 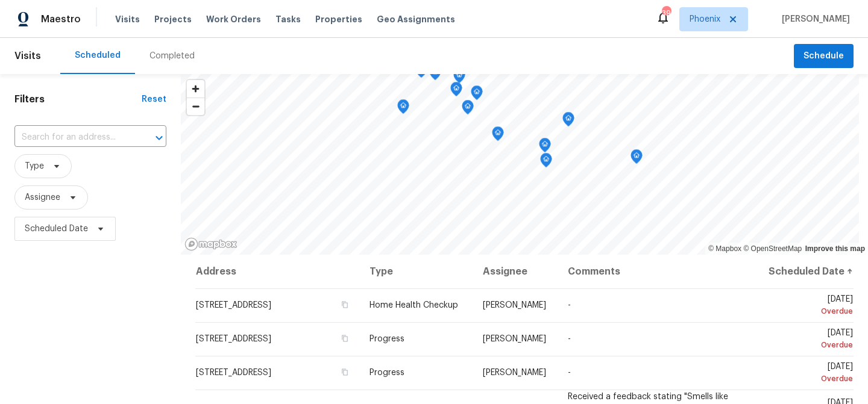 I want to click on span: Assignee, so click(x=42, y=198).